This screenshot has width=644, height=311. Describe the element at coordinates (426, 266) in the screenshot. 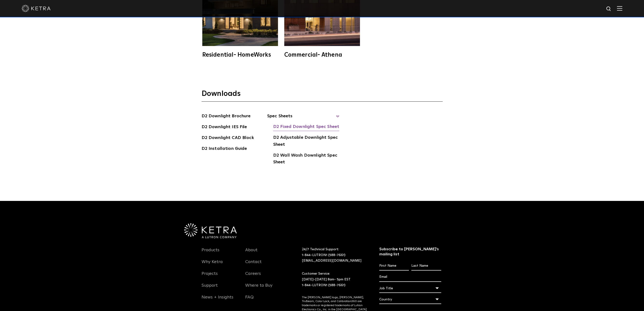

I see `input: Last Name` at that location.